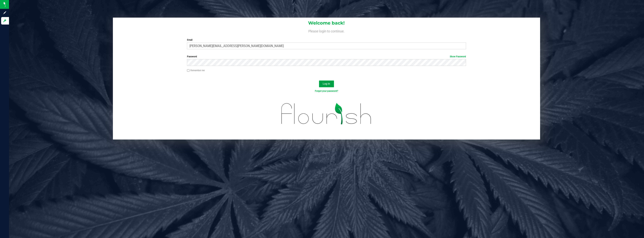 This screenshot has width=644, height=238. I want to click on a: Show Password, so click(458, 56).